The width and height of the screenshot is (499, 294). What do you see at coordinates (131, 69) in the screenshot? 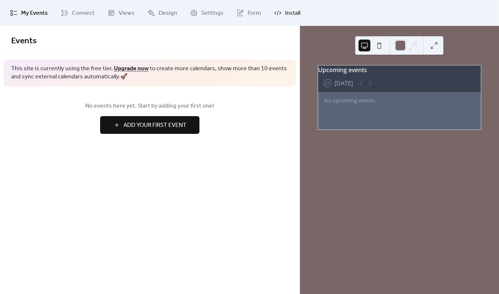
I see `a: Upgrade now` at bounding box center [131, 69].